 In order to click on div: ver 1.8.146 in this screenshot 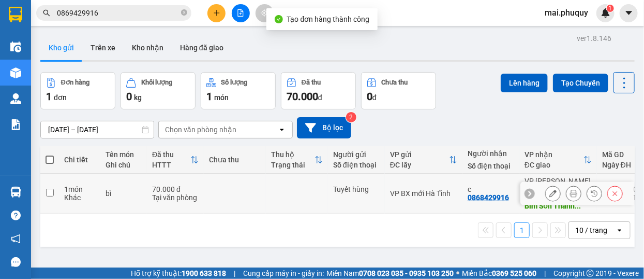, I will do `click(594, 38)`.